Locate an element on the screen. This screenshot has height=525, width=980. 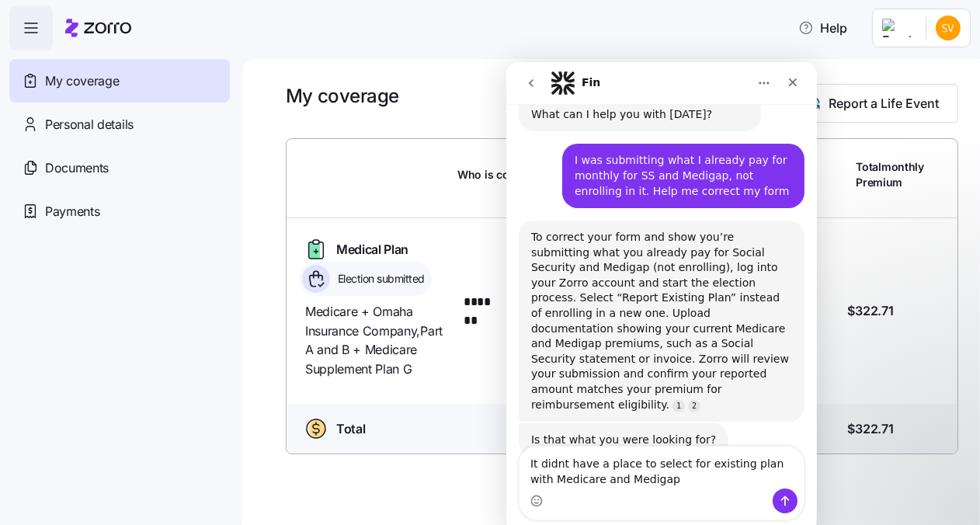
span: My coverage is located at coordinates (81, 80).